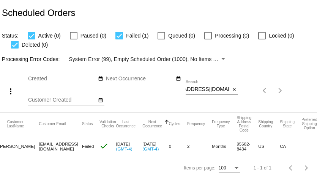 The image size is (317, 185). I want to click on mat-icon: check, so click(104, 146).